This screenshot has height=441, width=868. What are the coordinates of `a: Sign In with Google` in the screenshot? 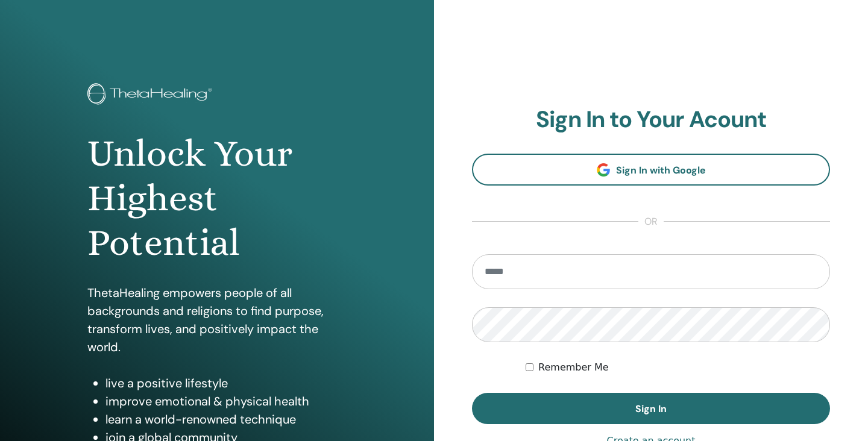 It's located at (650, 169).